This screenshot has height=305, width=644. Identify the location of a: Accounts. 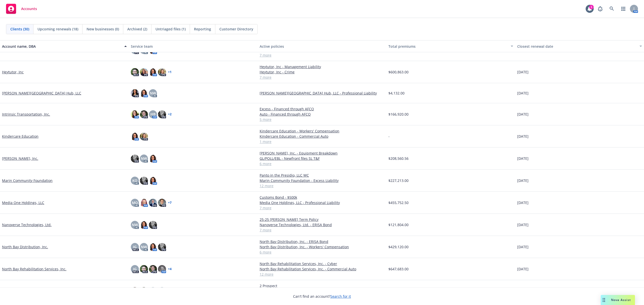
(22, 9).